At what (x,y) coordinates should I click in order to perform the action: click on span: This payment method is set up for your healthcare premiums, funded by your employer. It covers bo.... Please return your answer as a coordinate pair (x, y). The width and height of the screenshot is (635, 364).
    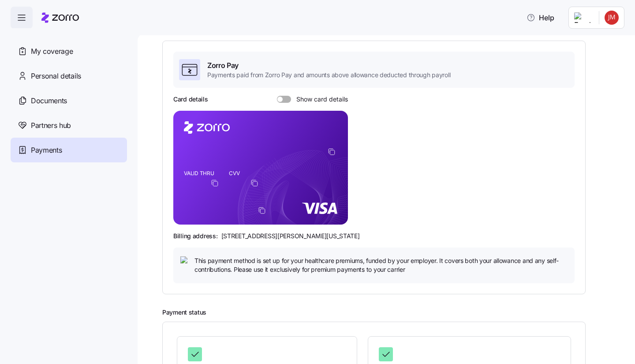
    Looking at the image, I should click on (381, 265).